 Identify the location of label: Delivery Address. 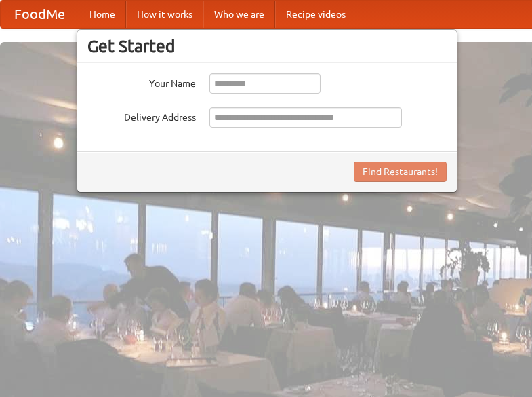
(142, 115).